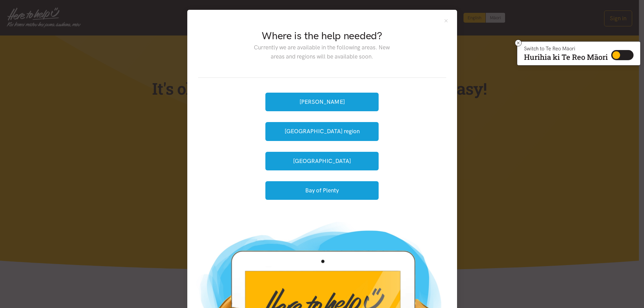 The width and height of the screenshot is (644, 308). I want to click on button: Bay of Plenty, so click(322, 191).